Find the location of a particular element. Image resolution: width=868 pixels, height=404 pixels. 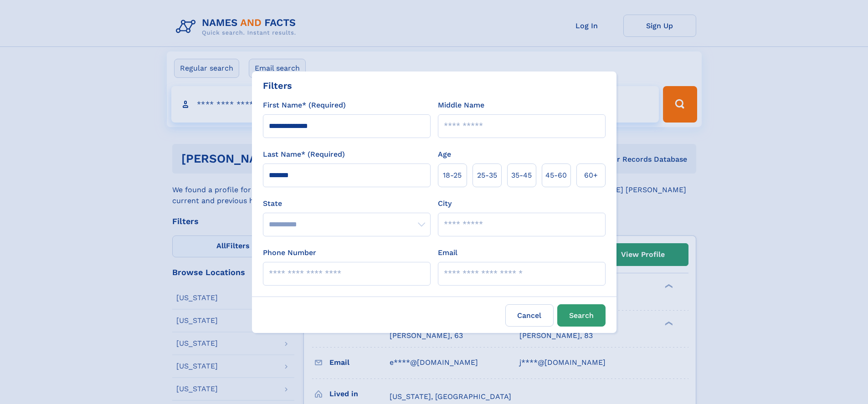

span: 18‑25 is located at coordinates (452, 176).